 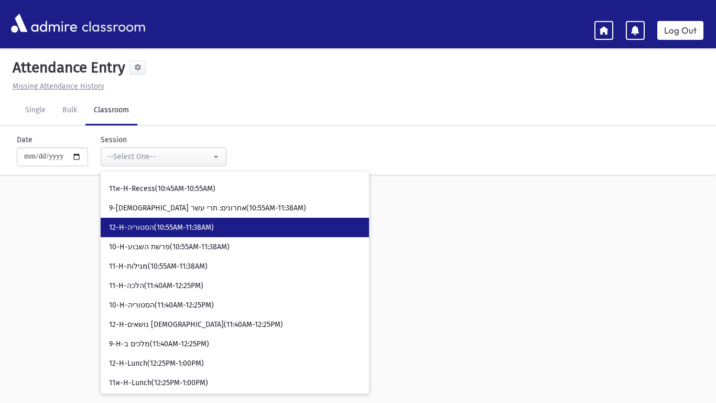 What do you see at coordinates (162, 189) in the screenshot?
I see `span: 11א-H-Recess(10:45AM-10:55AM)` at bounding box center [162, 189].